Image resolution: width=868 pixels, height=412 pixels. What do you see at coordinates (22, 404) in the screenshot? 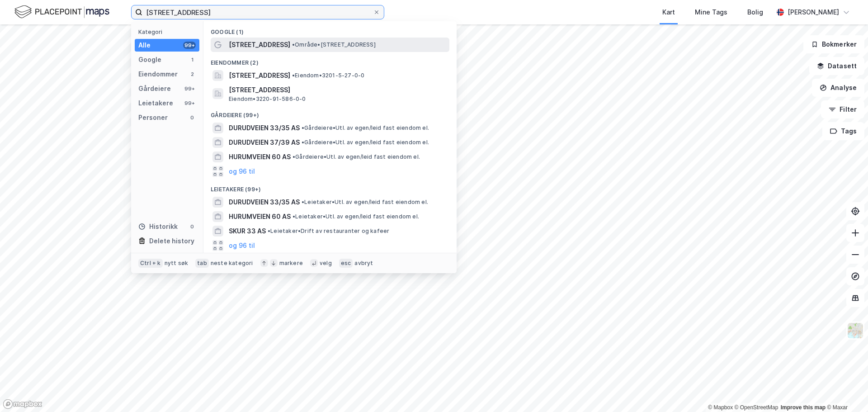
I see `a: Mapbox homepage` at bounding box center [22, 404].